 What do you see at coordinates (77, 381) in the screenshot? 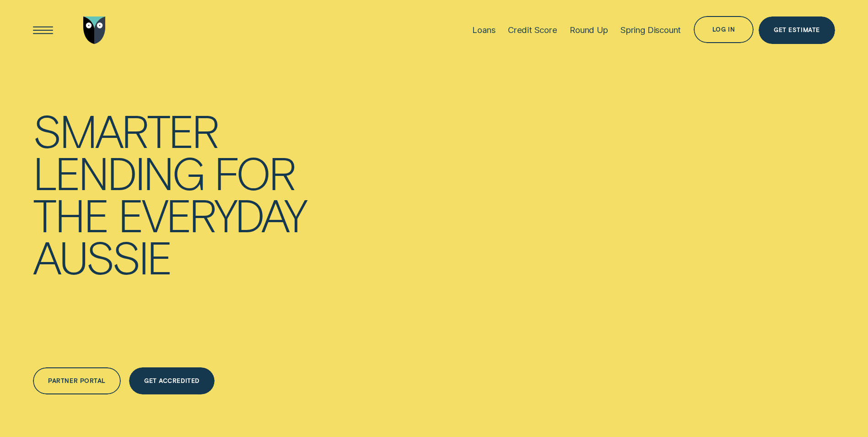
I see `a: Partner Portal` at bounding box center [77, 381].